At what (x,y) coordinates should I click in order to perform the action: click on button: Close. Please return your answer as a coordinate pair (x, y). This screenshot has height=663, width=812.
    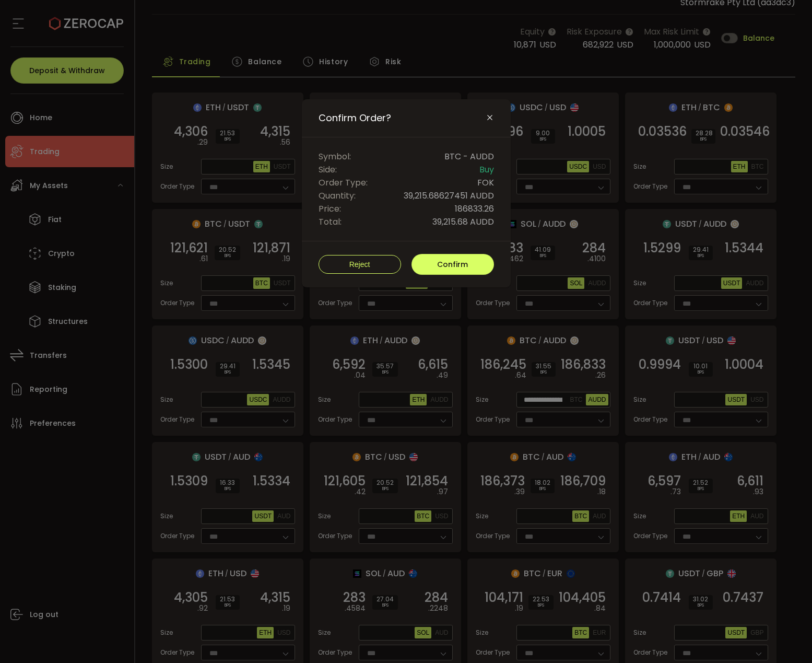
    Looking at the image, I should click on (490, 118).